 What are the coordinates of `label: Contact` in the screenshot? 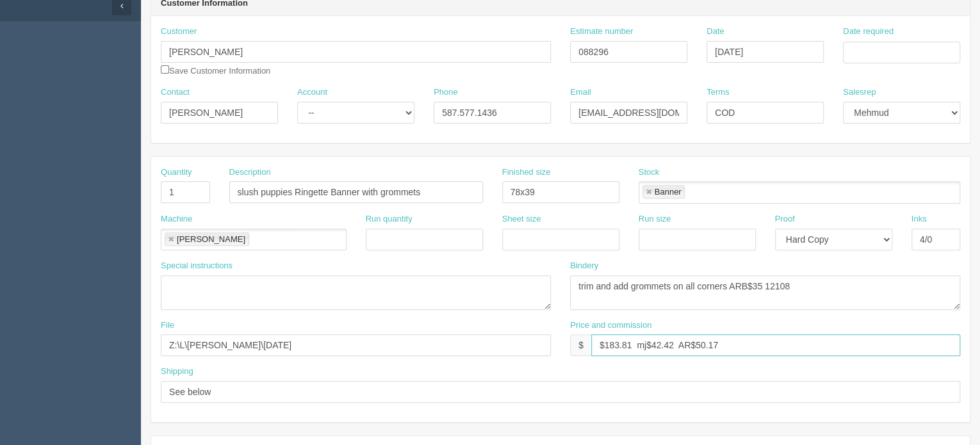 It's located at (175, 93).